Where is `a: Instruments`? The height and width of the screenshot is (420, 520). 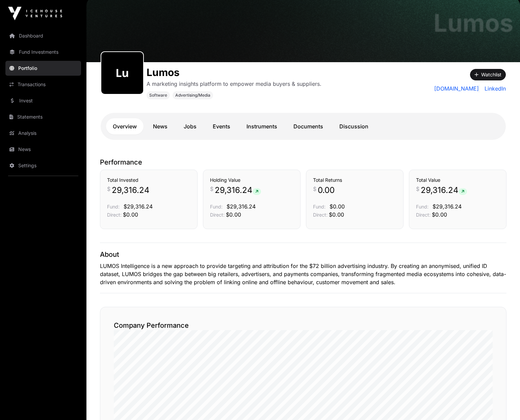 a: Instruments is located at coordinates (262, 126).